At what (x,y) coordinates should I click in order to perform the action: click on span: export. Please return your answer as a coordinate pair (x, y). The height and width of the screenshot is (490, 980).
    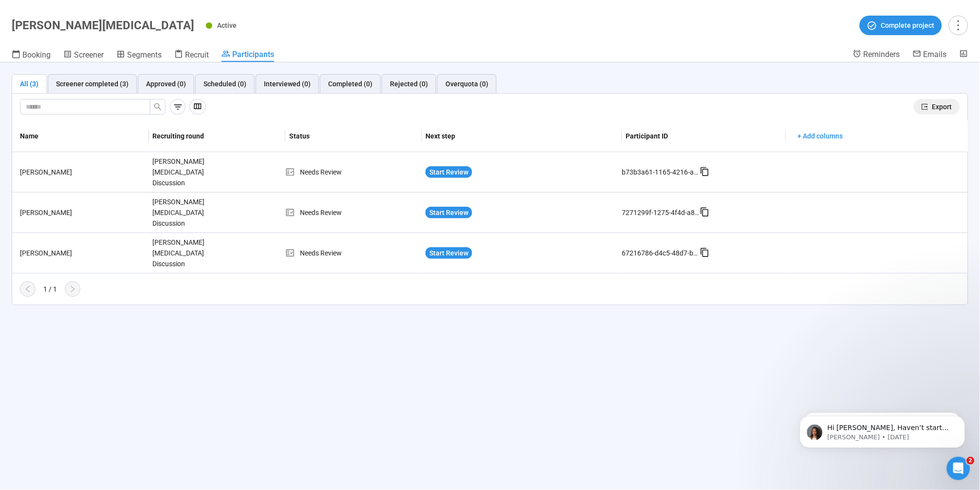
    Looking at the image, I should click on (924, 107).